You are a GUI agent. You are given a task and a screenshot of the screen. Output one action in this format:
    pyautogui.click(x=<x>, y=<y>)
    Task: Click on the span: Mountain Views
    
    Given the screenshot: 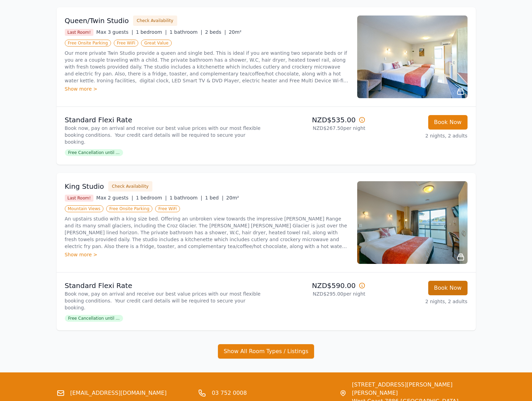 What is the action you would take?
    pyautogui.click(x=84, y=208)
    